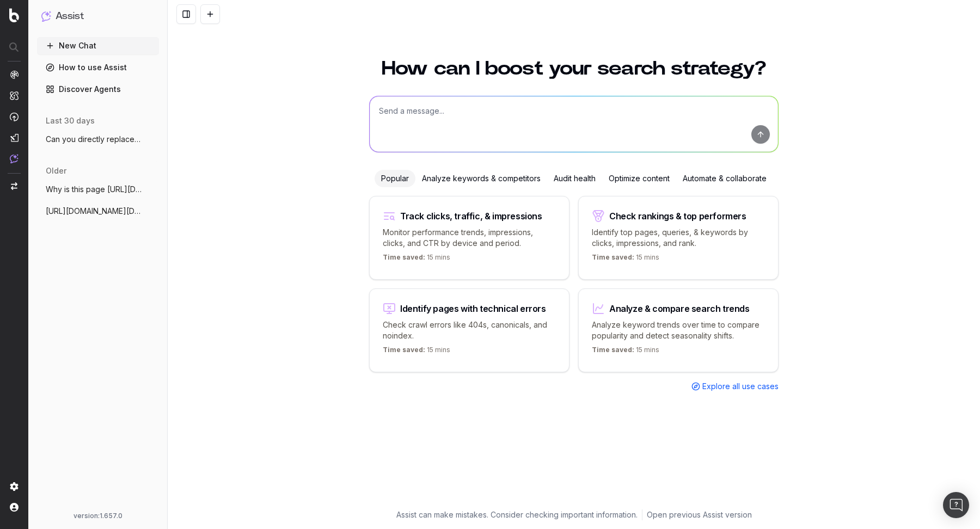 Image resolution: width=980 pixels, height=529 pixels. What do you see at coordinates (98, 67) in the screenshot?
I see `a: How to use Assist` at bounding box center [98, 67].